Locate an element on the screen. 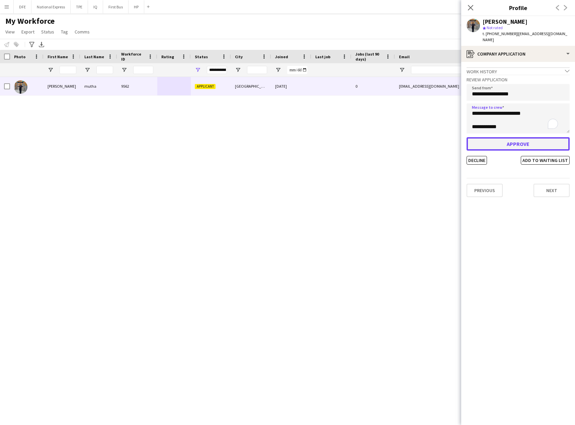 Image resolution: width=575 pixels, height=425 pixels. textarea: To enrich screen reader interactions, please activate Accessibility in Grammarly extension settings is located at coordinates (518, 118).